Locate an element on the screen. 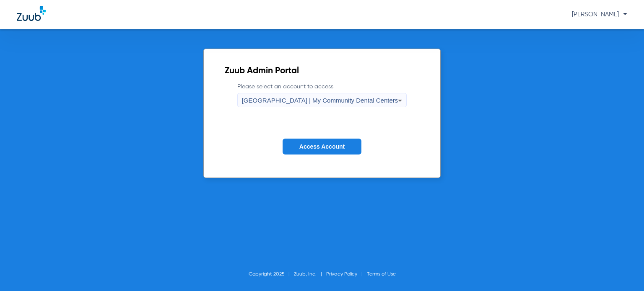  div: Chat Widget is located at coordinates (623, 271).